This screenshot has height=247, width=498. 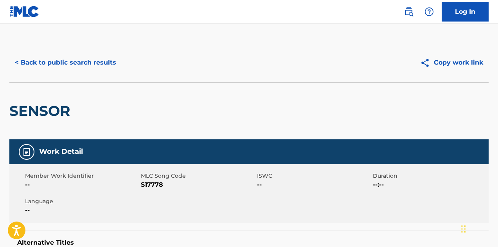 What do you see at coordinates (314, 176) in the screenshot?
I see `span: ISWC` at bounding box center [314, 176].